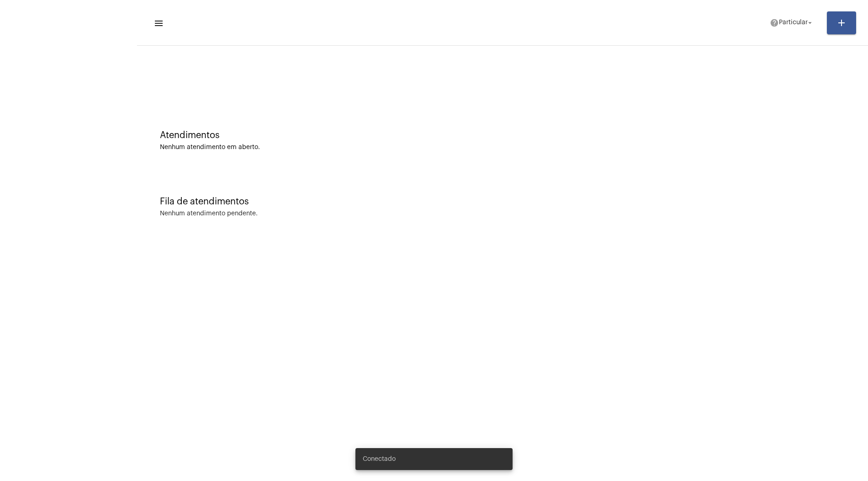 Image resolution: width=868 pixels, height=481 pixels. What do you see at coordinates (159, 24) in the screenshot?
I see `mat-icon: sidenav icon` at bounding box center [159, 24].